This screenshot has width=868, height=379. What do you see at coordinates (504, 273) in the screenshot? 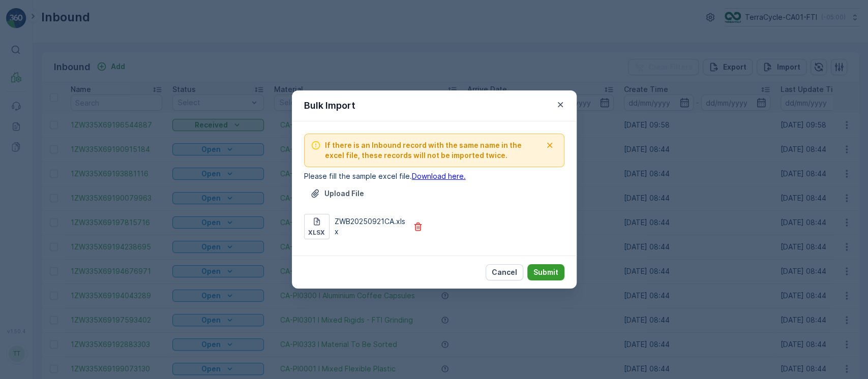
I see `button: Cancel` at bounding box center [504, 273].